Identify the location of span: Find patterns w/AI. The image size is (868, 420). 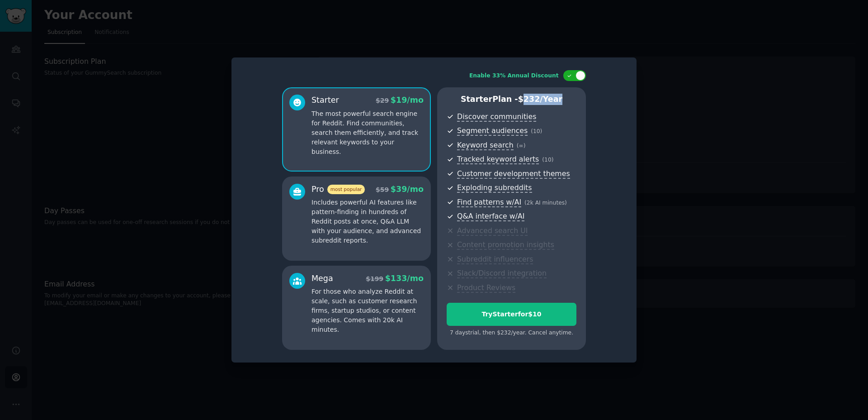
(489, 202).